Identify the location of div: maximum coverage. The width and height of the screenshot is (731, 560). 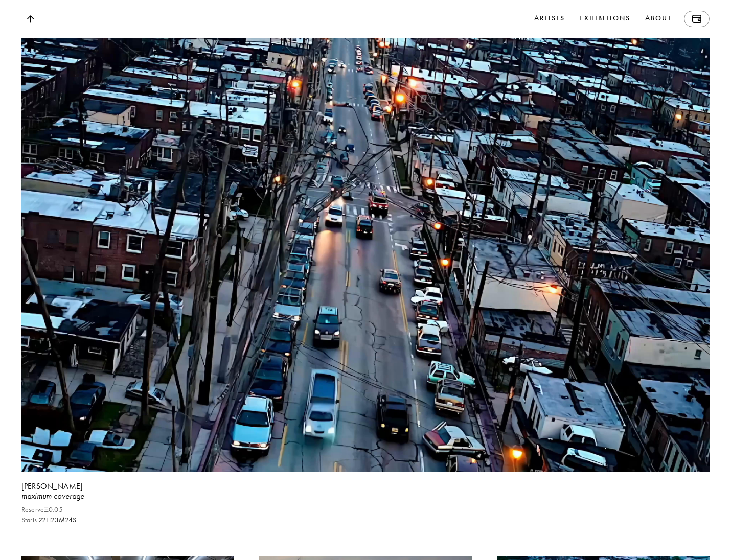
(365, 496).